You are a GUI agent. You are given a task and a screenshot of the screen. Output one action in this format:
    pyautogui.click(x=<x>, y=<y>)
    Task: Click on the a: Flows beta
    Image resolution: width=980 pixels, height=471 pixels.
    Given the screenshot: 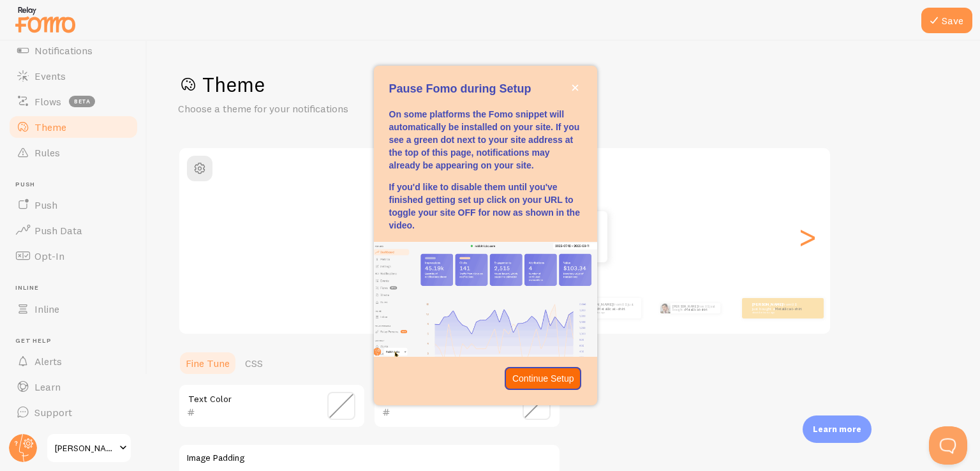 What is the action you would take?
    pyautogui.click(x=73, y=102)
    